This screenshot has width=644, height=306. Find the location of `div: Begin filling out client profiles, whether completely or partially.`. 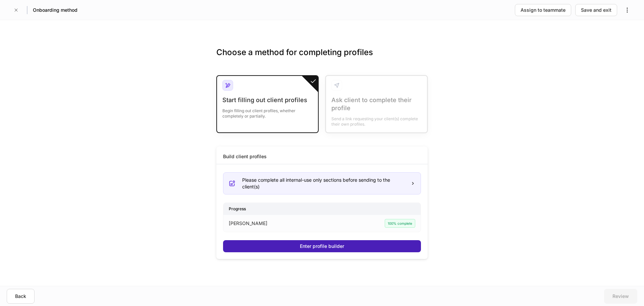

div: Begin filling out client profiles, whether completely or partially. is located at coordinates (268, 111).